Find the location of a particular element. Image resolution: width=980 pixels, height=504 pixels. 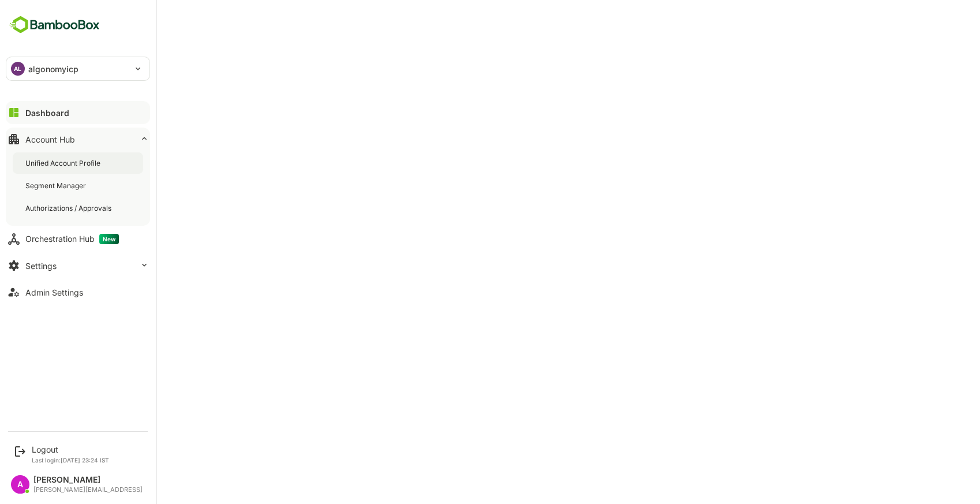

div: Logout is located at coordinates (70, 449).